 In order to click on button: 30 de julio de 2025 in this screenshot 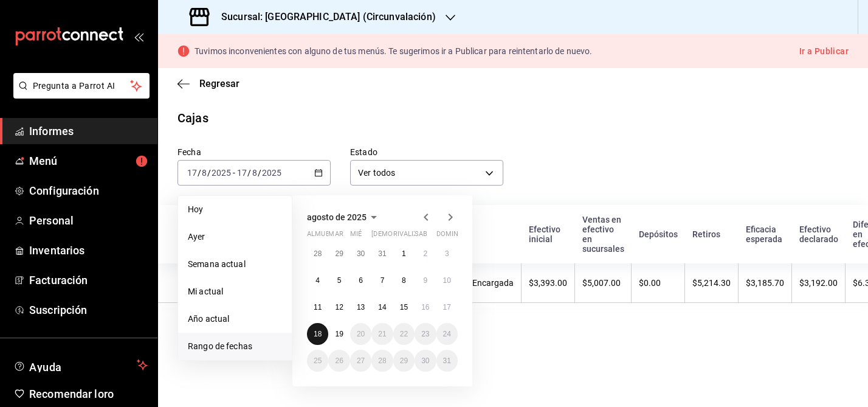, I will do `click(361, 254)`.